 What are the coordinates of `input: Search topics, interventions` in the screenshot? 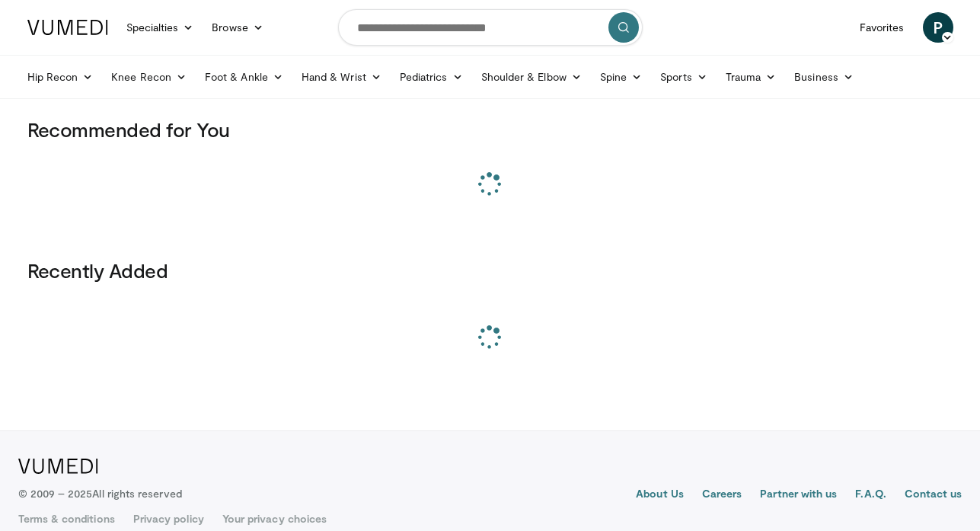 It's located at (490, 28).